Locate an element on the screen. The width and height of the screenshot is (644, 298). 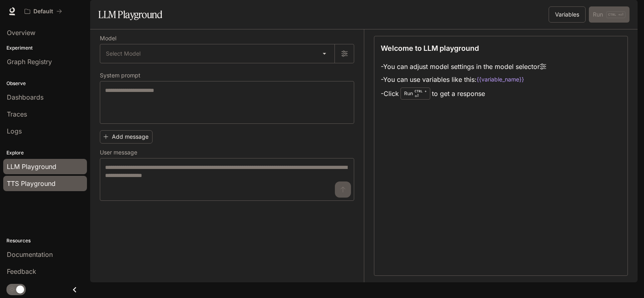
span: Select Model is located at coordinates (123, 54).